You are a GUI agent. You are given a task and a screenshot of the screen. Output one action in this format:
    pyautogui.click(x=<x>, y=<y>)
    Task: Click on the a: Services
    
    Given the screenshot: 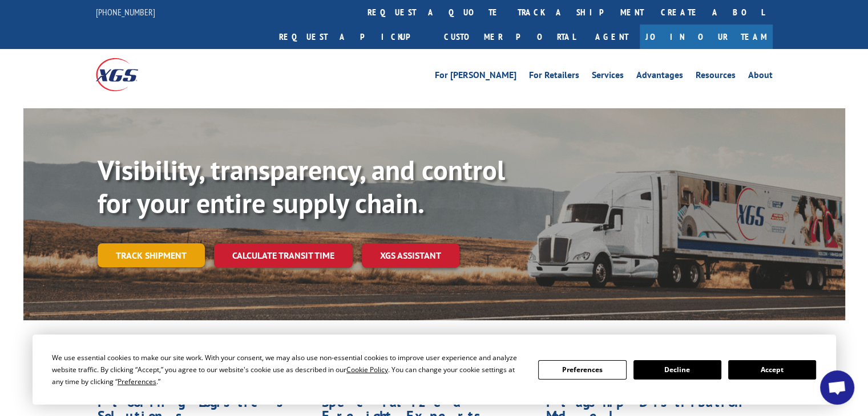 What is the action you would take?
    pyautogui.click(x=608, y=77)
    